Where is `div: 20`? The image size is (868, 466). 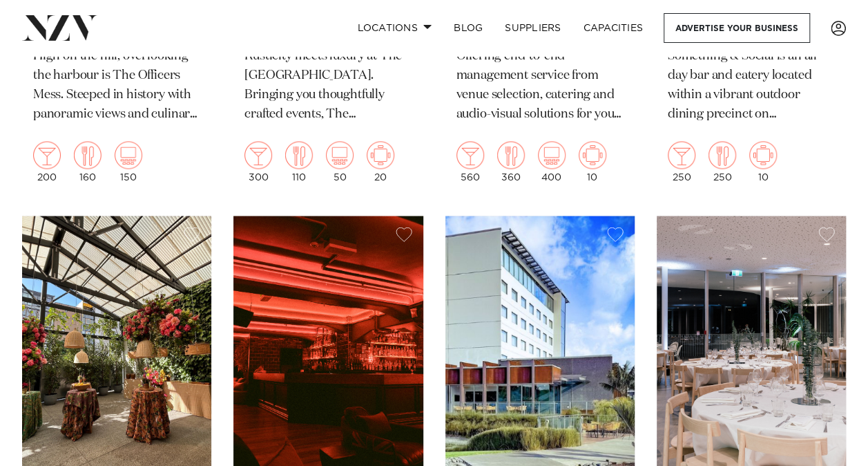 div: 20 is located at coordinates (381, 162).